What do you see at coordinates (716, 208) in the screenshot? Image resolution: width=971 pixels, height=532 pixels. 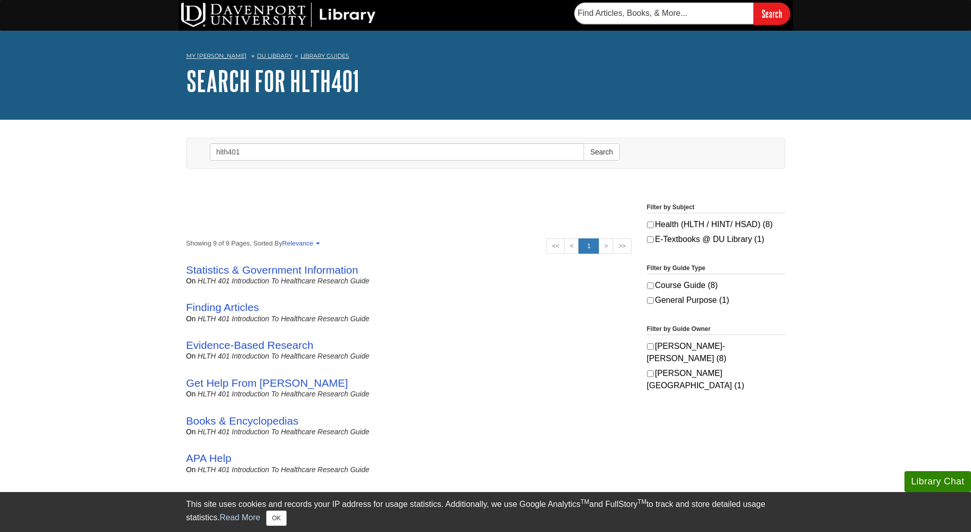 I see `legend: Filter by Subject` at bounding box center [716, 208].